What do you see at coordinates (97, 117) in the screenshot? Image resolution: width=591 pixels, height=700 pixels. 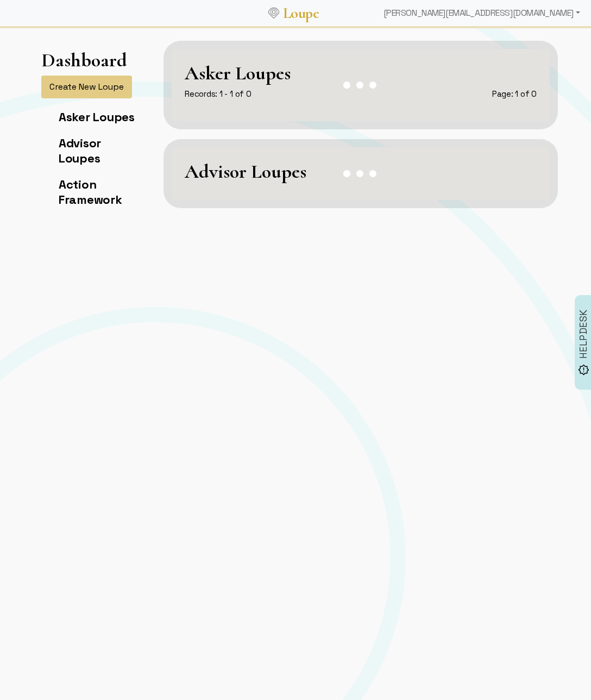 I see `a: Asker Loupes` at bounding box center [97, 117].